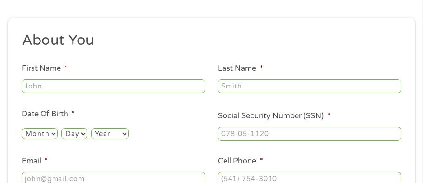 This screenshot has width=423, height=183. I want to click on h2: About You, so click(208, 40).